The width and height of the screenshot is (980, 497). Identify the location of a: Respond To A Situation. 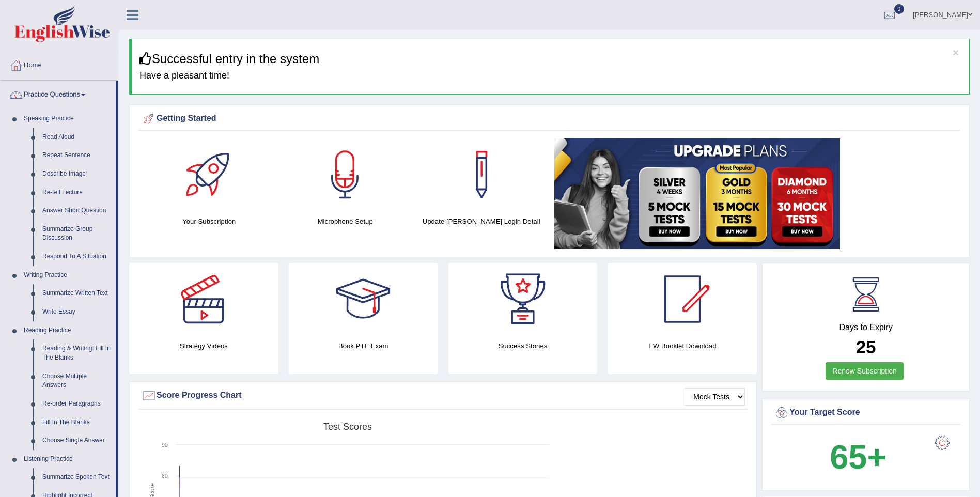
(77, 257).